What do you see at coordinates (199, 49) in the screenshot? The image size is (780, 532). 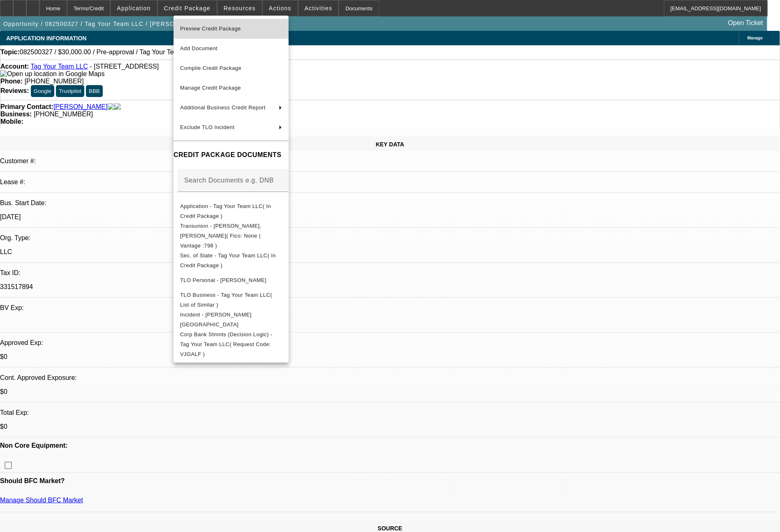 I see `span: Add Document` at bounding box center [199, 49].